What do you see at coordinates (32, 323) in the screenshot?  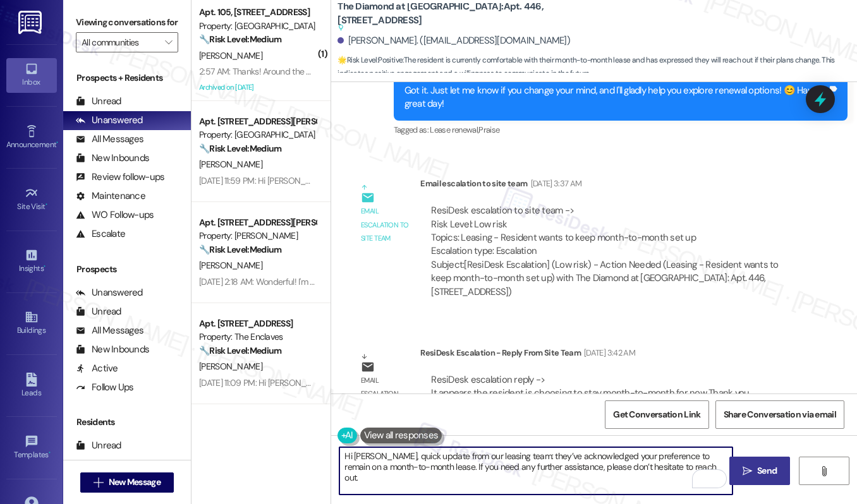 I see `a: Buildings` at bounding box center [32, 323].